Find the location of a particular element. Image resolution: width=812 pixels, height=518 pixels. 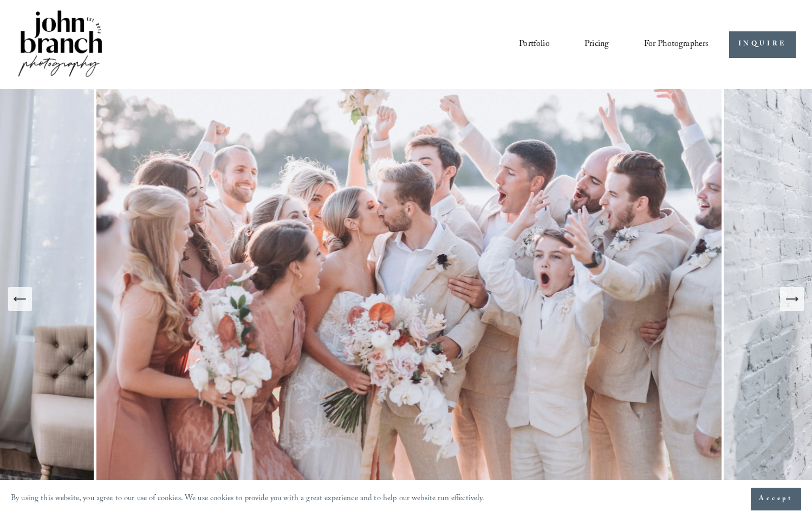

span: Accept is located at coordinates (776, 499).